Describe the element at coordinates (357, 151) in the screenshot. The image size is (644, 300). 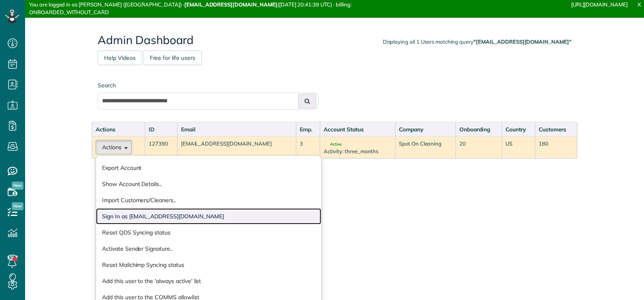
I see `div: Activity: three_months` at that location.